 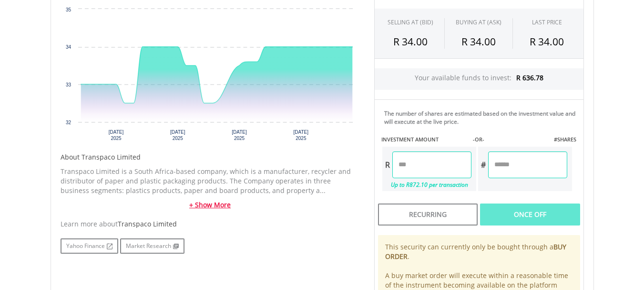 I want to click on h5: About Transpaco Limited, so click(x=210, y=157).